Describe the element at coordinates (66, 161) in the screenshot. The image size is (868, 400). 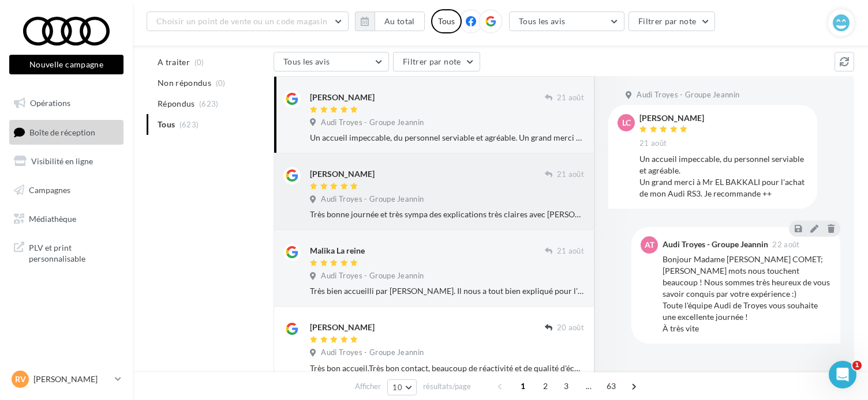
I see `a: Visibilité en ligne` at that location.